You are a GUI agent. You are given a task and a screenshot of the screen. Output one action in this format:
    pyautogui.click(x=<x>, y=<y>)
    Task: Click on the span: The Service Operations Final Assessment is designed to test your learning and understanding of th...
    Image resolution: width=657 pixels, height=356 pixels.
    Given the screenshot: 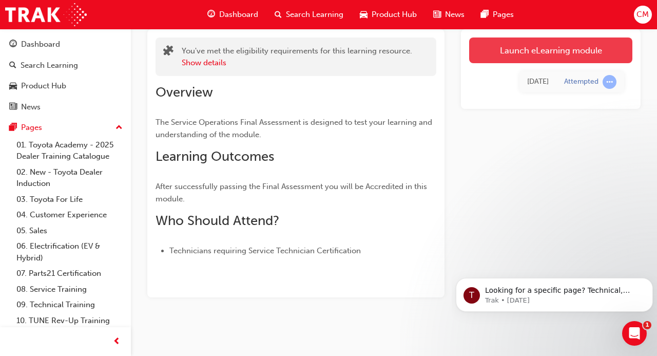 What is the action you would take?
    pyautogui.click(x=295, y=128)
    